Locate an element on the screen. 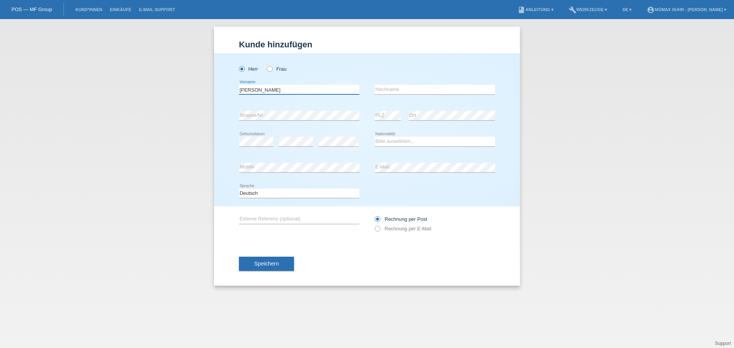 The width and height of the screenshot is (734, 348). input: Rechnung per Post is located at coordinates (377, 221).